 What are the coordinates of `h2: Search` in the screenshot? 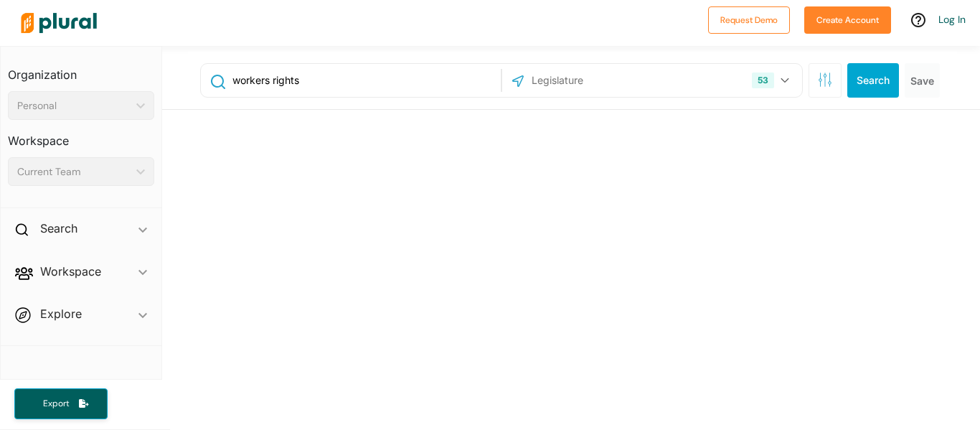 It's located at (59, 229).